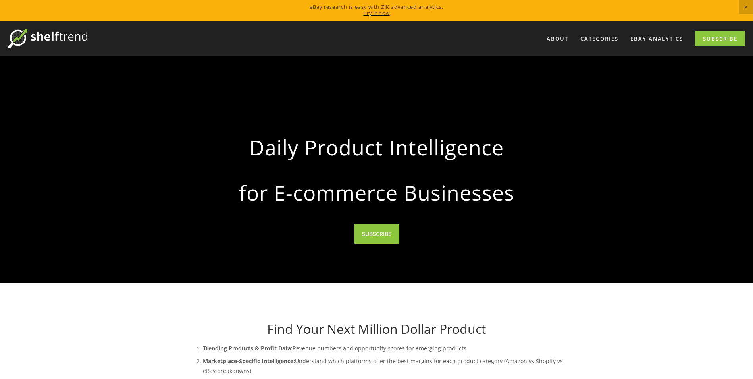 The image size is (753, 379). Describe the element at coordinates (377, 233) in the screenshot. I see `a: SUBSCRIBE` at that location.